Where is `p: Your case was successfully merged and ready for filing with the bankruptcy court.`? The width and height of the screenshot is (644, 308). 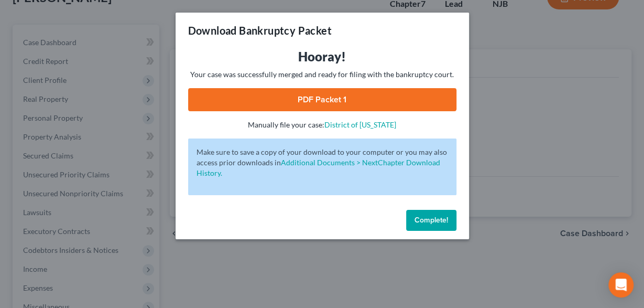
p: Your case was successfully merged and ready for filing with the bankruptcy court. is located at coordinates (322, 74).